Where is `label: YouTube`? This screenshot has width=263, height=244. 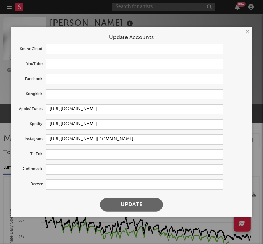 label: YouTube is located at coordinates (31, 64).